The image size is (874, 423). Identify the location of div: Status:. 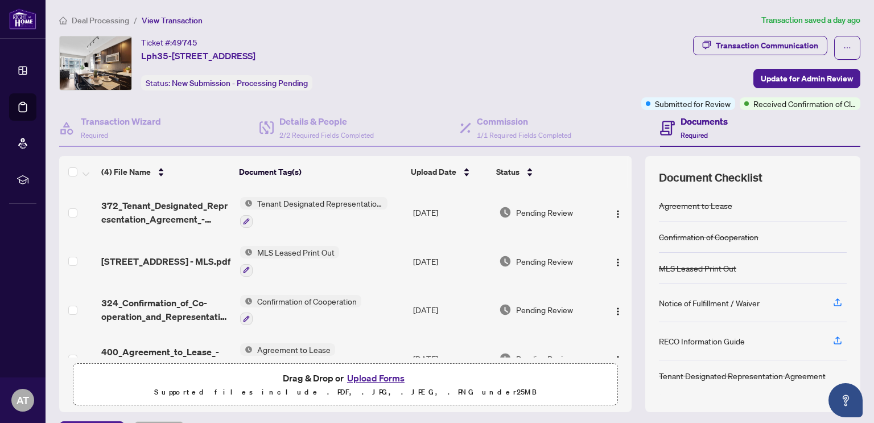
(227, 83).